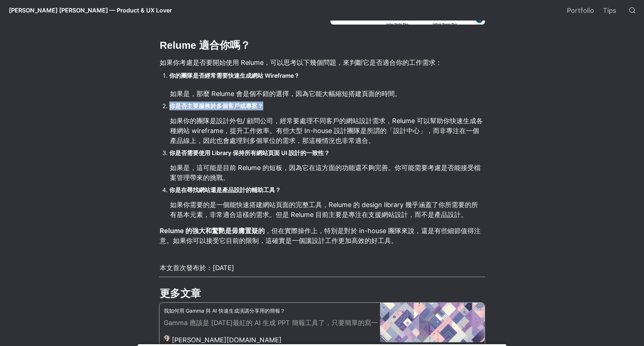 The image size is (644, 346). What do you see at coordinates (322, 63) in the screenshot?
I see `p: 如果你考慮是否要開始使用 Relume，可以思考以下幾個問題，來判斷它是否適合你的工作需求：` at bounding box center [322, 63].